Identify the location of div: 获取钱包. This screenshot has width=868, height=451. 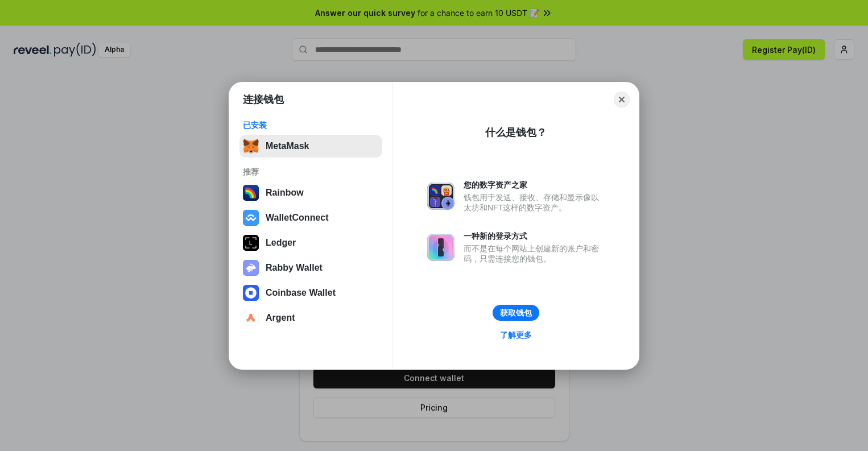
(516, 313).